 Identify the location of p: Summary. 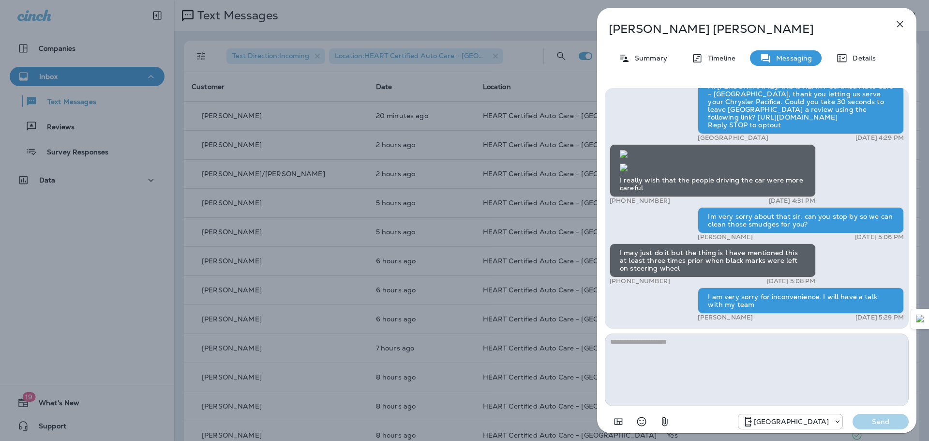
(648, 58).